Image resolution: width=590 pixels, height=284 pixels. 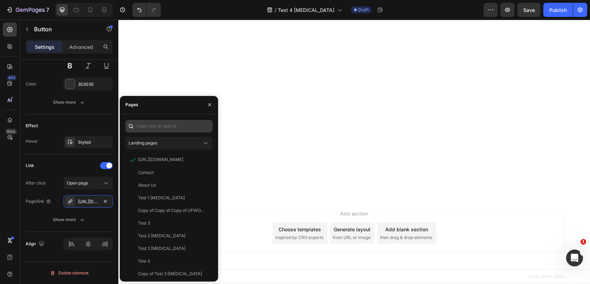 What do you see at coordinates (132, 105) in the screenshot?
I see `div: Pages` at bounding box center [132, 105].